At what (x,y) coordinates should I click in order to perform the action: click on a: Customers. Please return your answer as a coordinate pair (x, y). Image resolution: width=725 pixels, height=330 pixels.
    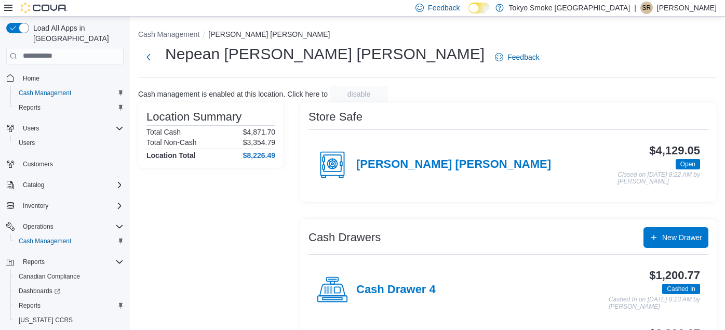
    Looking at the image, I should click on (38, 164).